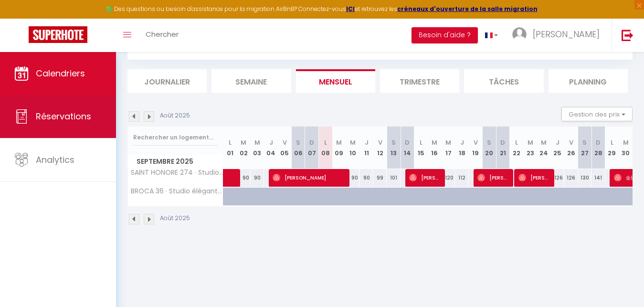 The height and width of the screenshot is (307, 644). What do you see at coordinates (625, 147) in the screenshot?
I see `th: 30` at bounding box center [625, 147].